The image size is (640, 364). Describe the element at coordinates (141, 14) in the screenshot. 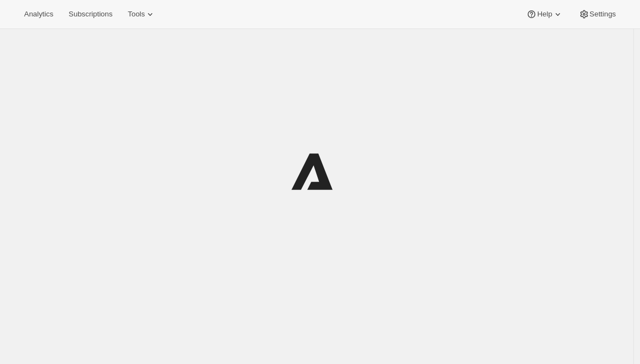

I see `button: Tools` at that location.